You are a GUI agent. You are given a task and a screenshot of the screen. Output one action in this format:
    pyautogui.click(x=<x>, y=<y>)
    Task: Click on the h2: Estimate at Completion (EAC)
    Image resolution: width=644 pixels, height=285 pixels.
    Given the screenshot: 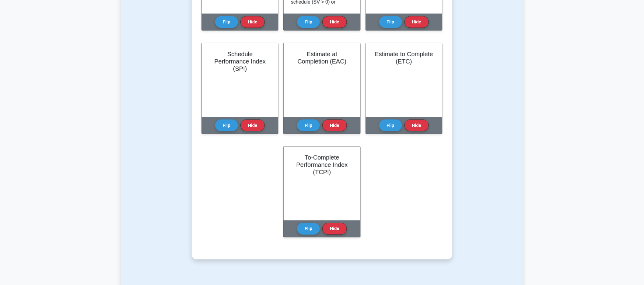 What is the action you would take?
    pyautogui.click(x=322, y=58)
    